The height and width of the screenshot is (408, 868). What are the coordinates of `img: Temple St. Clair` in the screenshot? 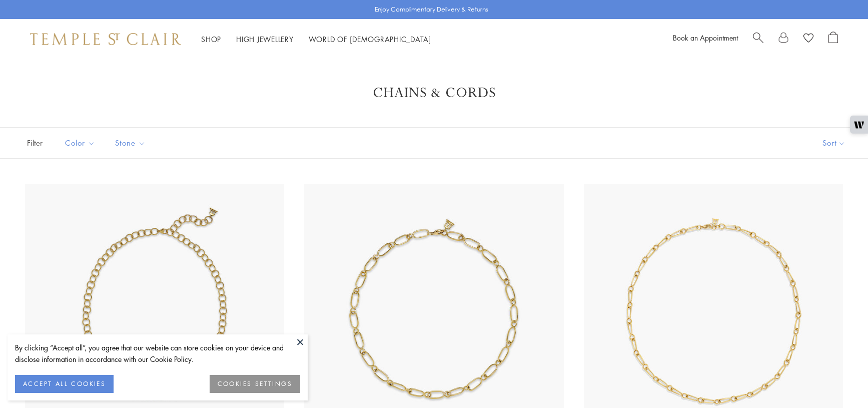 It's located at (105, 39).